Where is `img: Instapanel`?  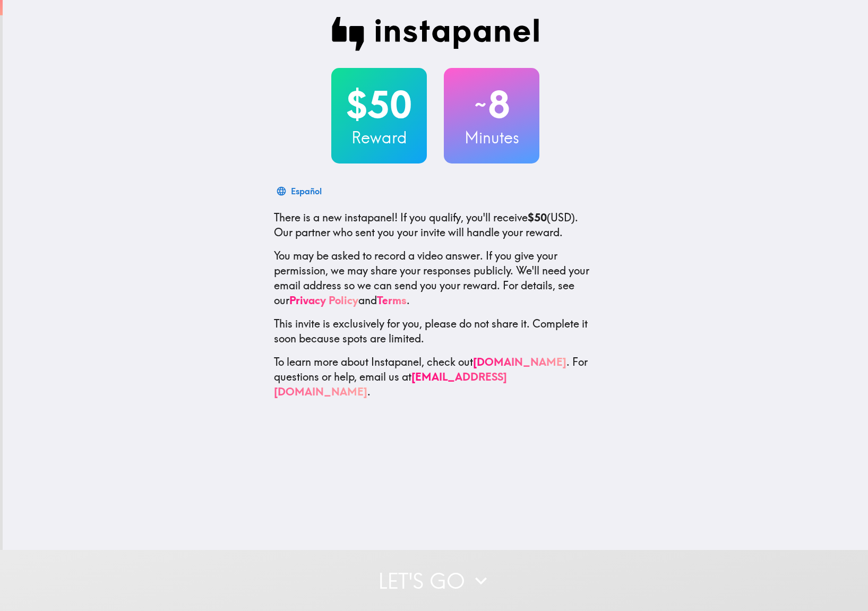
img: Instapanel is located at coordinates (435, 34).